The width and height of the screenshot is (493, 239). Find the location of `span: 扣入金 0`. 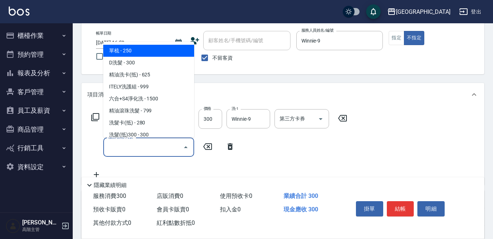

span: 扣入金 0 is located at coordinates (230, 209).